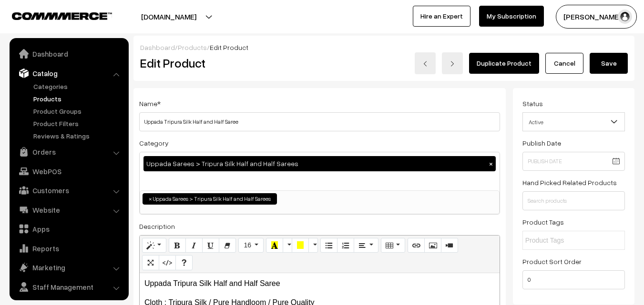  I want to click on a: Duplicate Product, so click(504, 63).